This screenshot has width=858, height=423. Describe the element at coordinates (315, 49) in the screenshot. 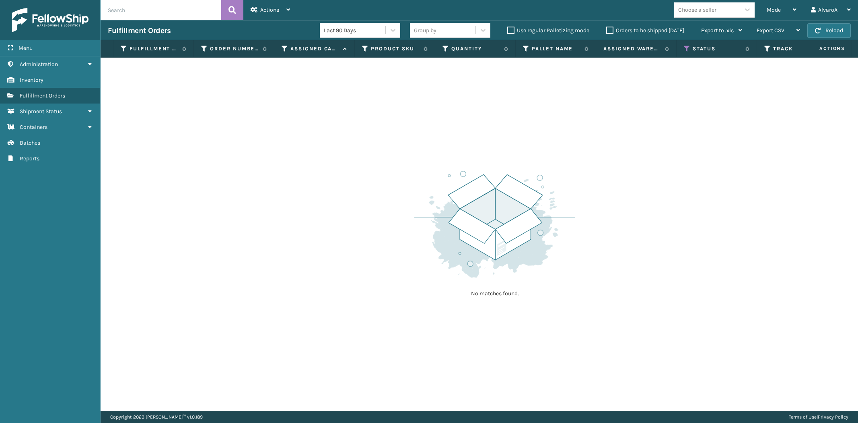

I see `label: Assigned Carrier Service` at that location.